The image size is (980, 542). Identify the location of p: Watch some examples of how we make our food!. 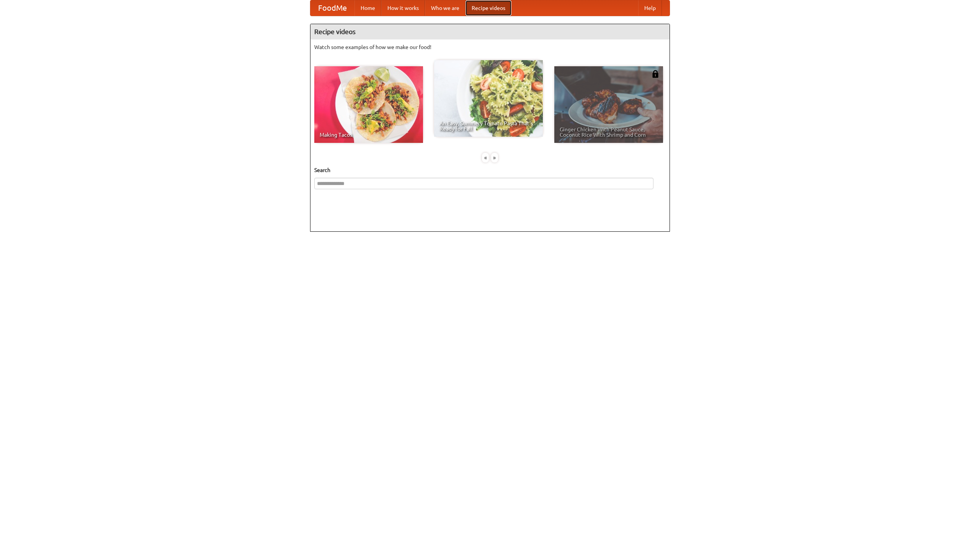
(490, 47).